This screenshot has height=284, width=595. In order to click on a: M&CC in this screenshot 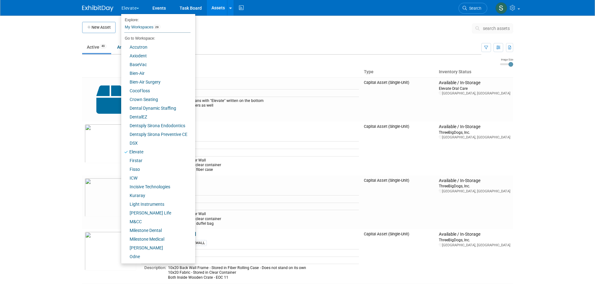, I will do `click(156, 222)`.